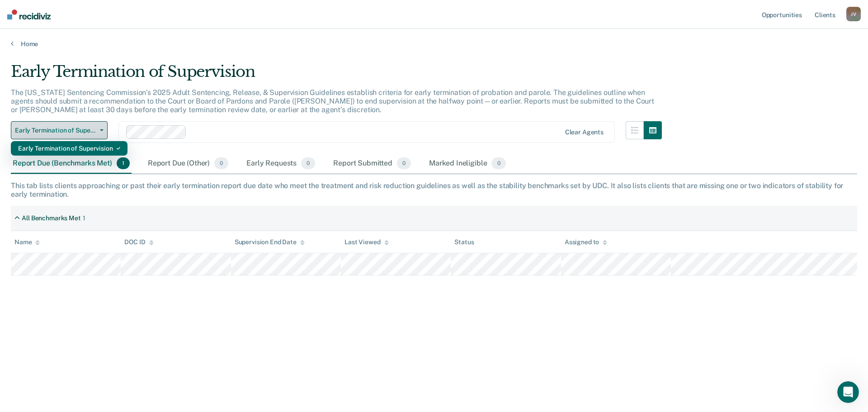 This screenshot has height=412, width=868. I want to click on div: Marked Ineligible0, so click(467, 164).